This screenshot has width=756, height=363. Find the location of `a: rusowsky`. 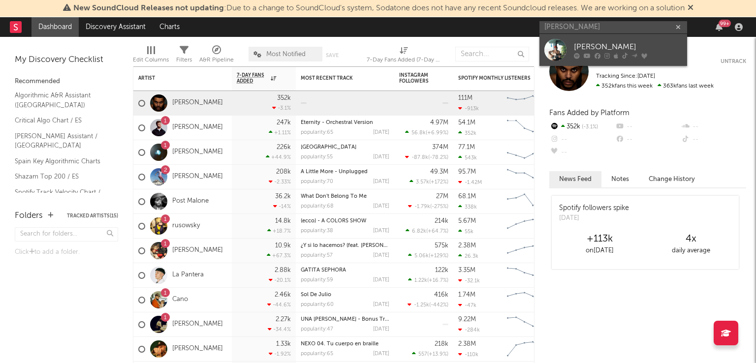

a: rusowsky is located at coordinates (186, 226).